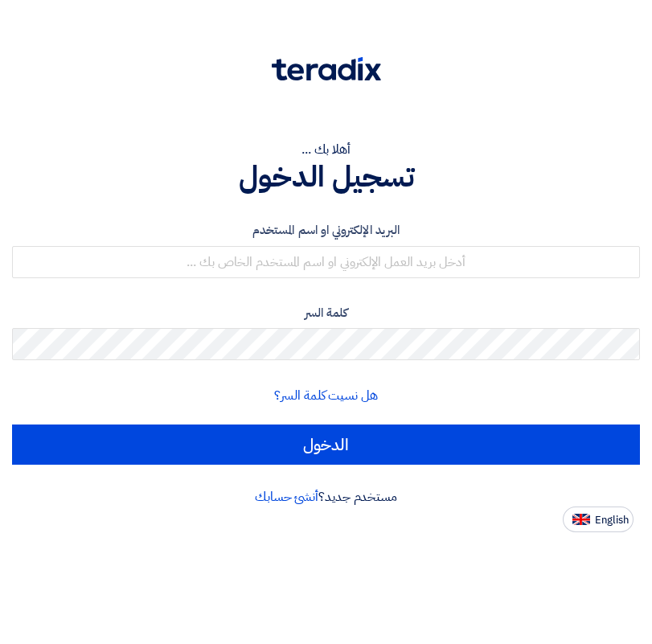 Image resolution: width=652 pixels, height=644 pixels. I want to click on span: English, so click(612, 520).